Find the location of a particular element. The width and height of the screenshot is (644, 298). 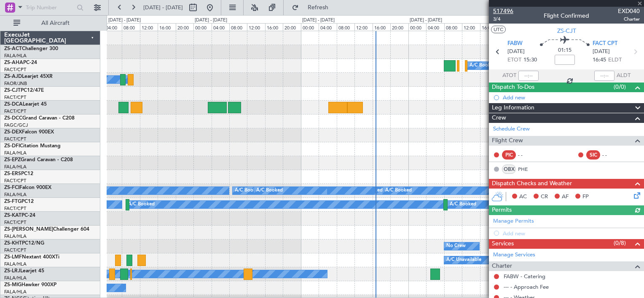

div: OBX is located at coordinates (509, 169).